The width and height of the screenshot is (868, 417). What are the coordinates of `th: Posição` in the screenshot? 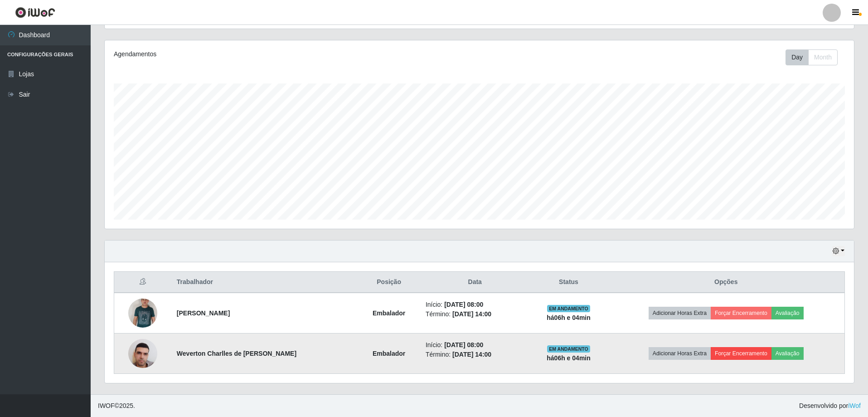 It's located at (389, 282).